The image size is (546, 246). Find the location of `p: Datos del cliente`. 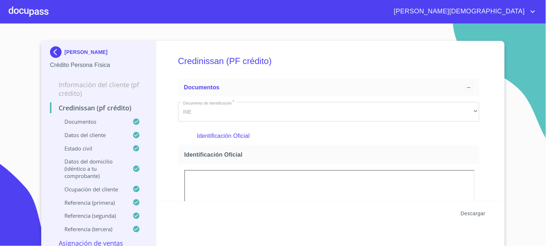

p: Datos del cliente is located at coordinates (91, 135).